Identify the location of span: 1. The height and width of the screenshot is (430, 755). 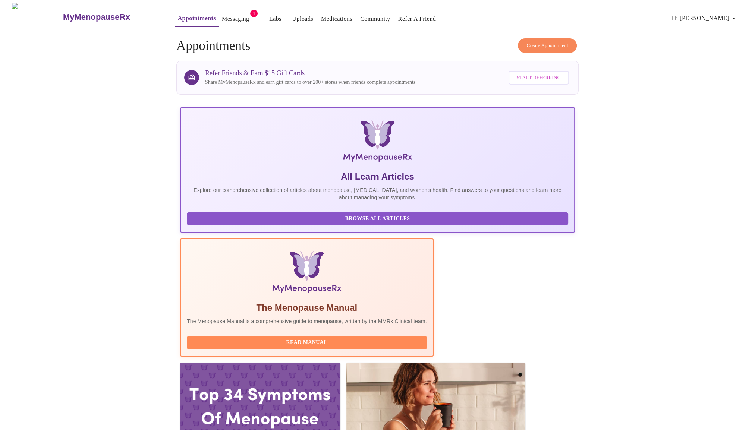
(254, 13).